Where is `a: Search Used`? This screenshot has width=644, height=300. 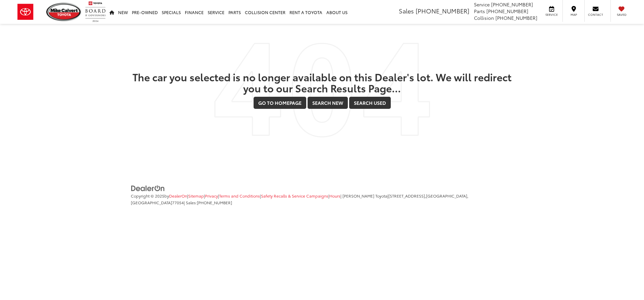 a: Search Used is located at coordinates (370, 103).